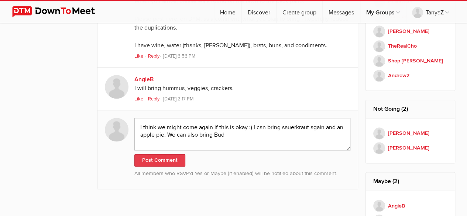 This screenshot has width=467, height=216. What do you see at coordinates (379, 76) in the screenshot?
I see `img: Andrew2` at bounding box center [379, 76].